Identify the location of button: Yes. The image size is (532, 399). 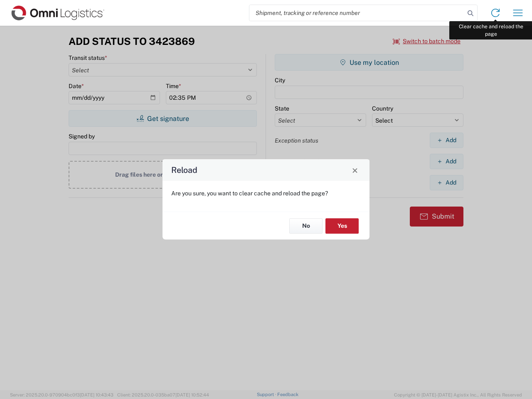
(342, 226).